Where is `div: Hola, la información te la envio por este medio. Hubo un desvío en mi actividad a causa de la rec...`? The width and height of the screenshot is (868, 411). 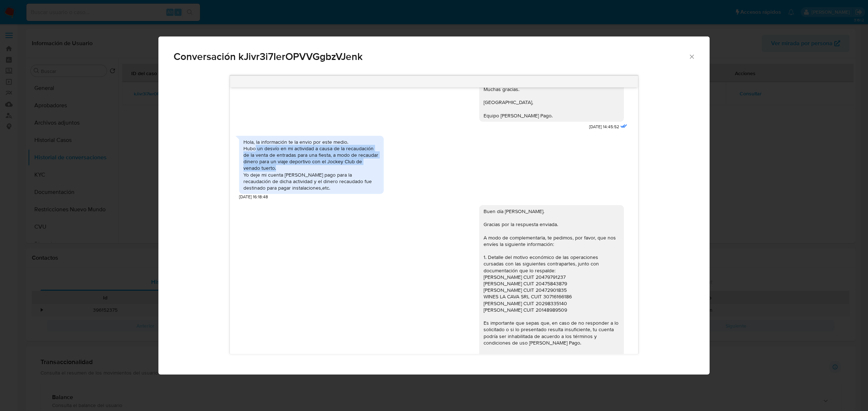
div: Hola, la información te la envio por este medio. Hubo un desvío en mi actividad a causa de la rec... is located at coordinates (311, 165).